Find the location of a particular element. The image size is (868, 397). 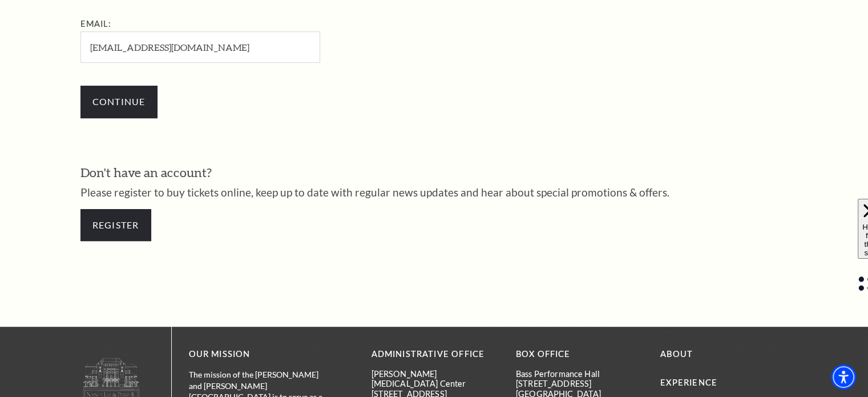

p: OUR MISSION is located at coordinates (260, 354).